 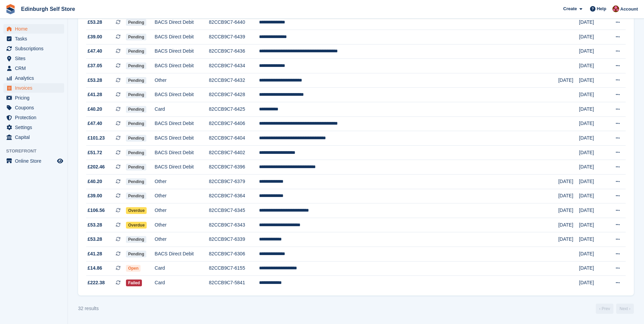 What do you see at coordinates (95, 153) in the screenshot?
I see `span: £51.72` at bounding box center [95, 153].